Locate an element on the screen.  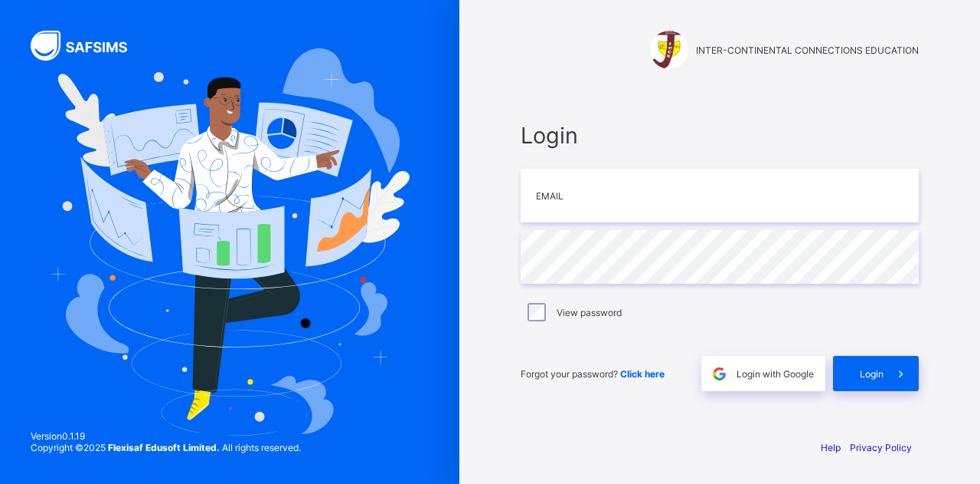
a: Privacy Policy is located at coordinates (881, 447).